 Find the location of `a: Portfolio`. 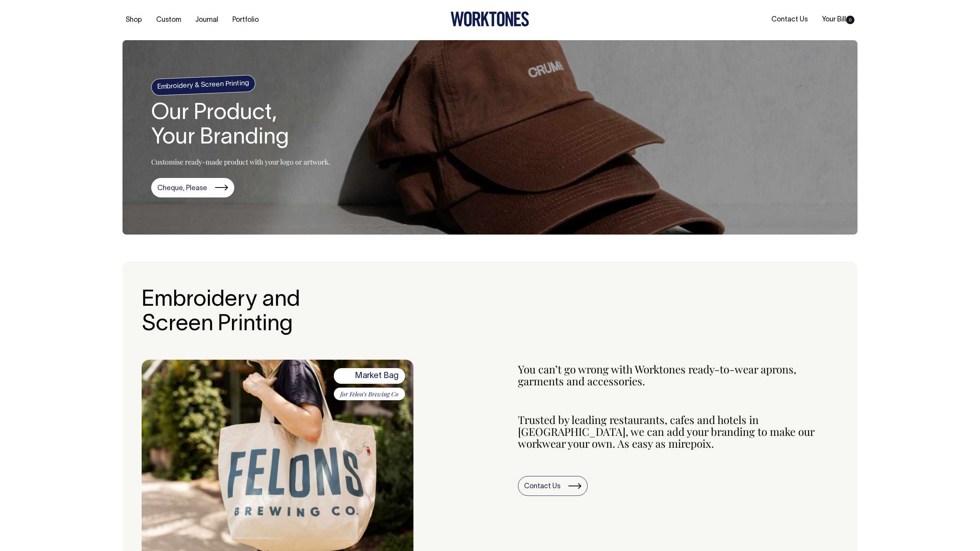

a: Portfolio is located at coordinates (246, 20).